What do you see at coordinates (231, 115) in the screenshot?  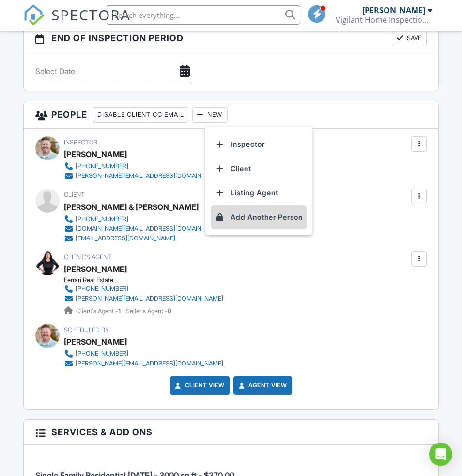 I see `h3: People` at bounding box center [231, 115].